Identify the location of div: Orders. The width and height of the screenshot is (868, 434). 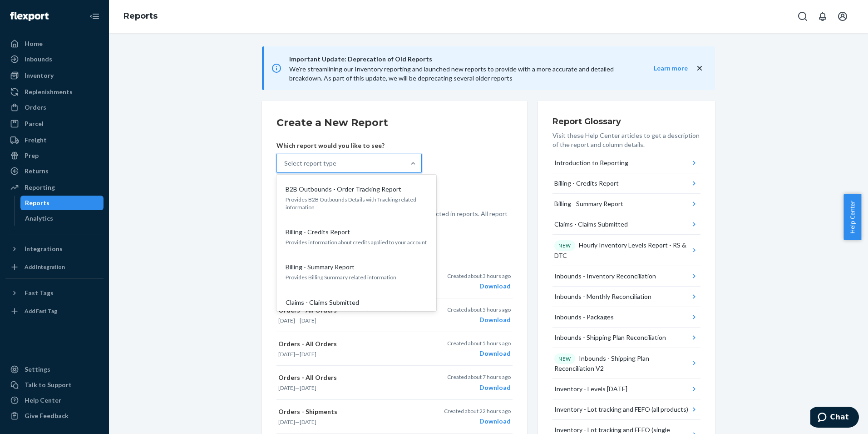
(36, 108).